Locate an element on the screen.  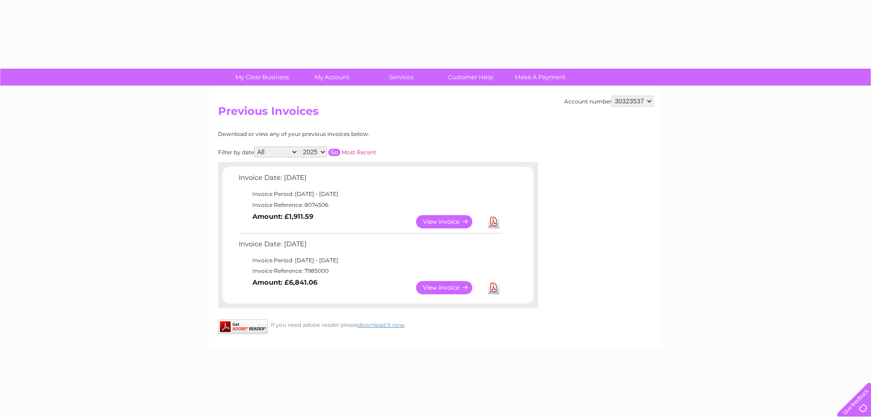
a: download it now is located at coordinates (381, 324).